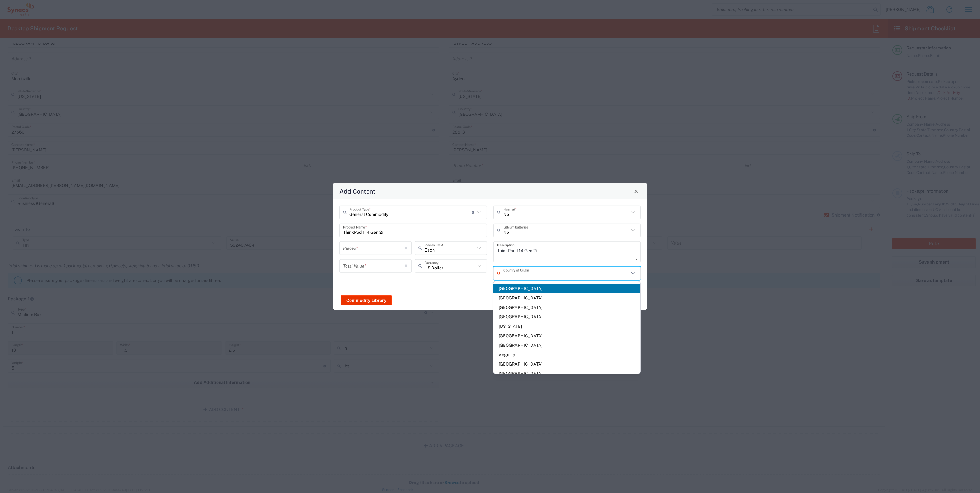  Describe the element at coordinates (358, 191) in the screenshot. I see `h4: Add Content` at that location.